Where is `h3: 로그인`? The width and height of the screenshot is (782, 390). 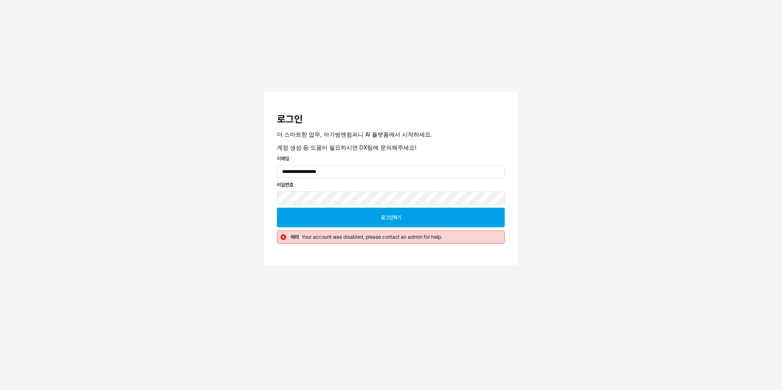 h3: 로그인 is located at coordinates (391, 119).